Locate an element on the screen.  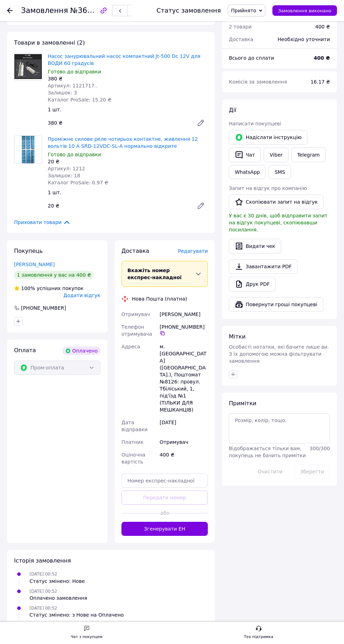
button: Повернути гроші покупцеві is located at coordinates (275, 304).